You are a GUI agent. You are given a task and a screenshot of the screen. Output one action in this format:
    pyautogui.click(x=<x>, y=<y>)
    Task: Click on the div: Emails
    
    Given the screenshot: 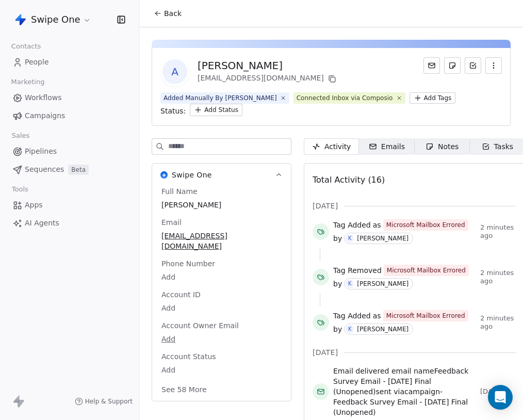 What is the action you would take?
    pyautogui.click(x=387, y=146)
    